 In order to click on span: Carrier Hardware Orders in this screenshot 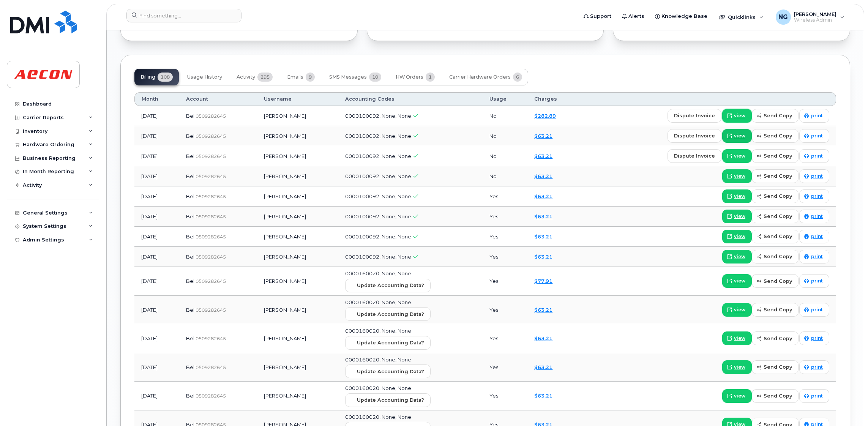, I will do `click(480, 77)`.